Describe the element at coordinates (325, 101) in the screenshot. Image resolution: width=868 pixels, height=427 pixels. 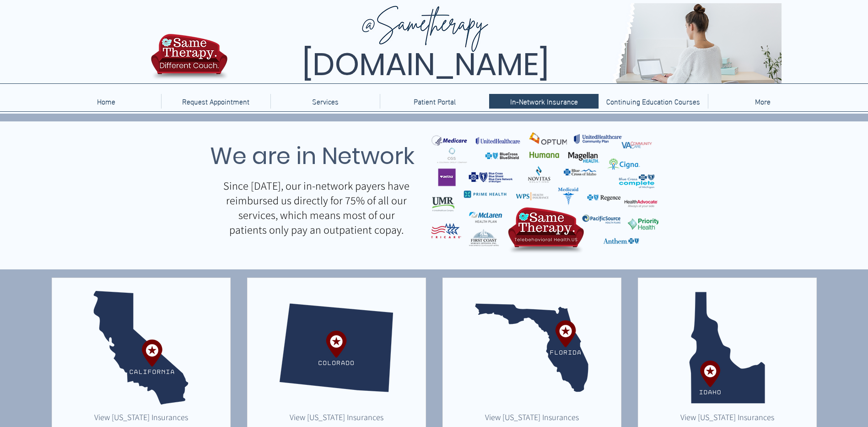
I see `div: Services` at that location.